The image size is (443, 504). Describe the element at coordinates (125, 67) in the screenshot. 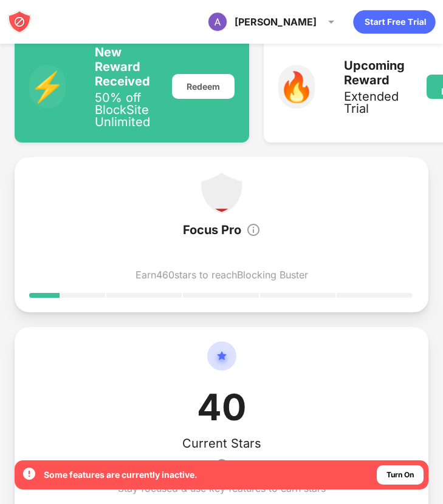

I see `div: New Reward Received` at that location.